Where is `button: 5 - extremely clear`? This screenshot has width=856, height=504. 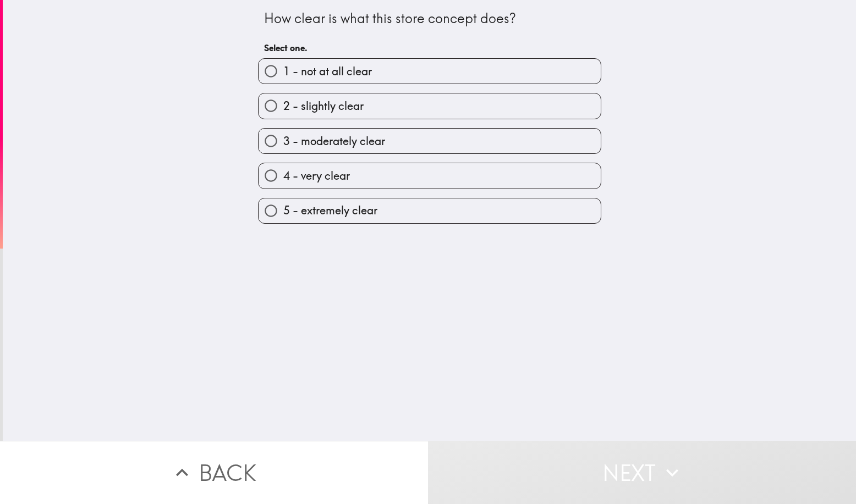
button: 5 - extremely clear is located at coordinates (429, 210).